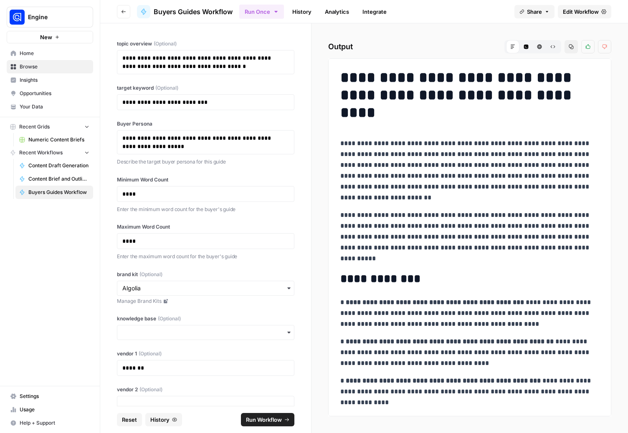 The height and width of the screenshot is (433, 628). What do you see at coordinates (50, 127) in the screenshot?
I see `button: Recent Grids` at bounding box center [50, 127].